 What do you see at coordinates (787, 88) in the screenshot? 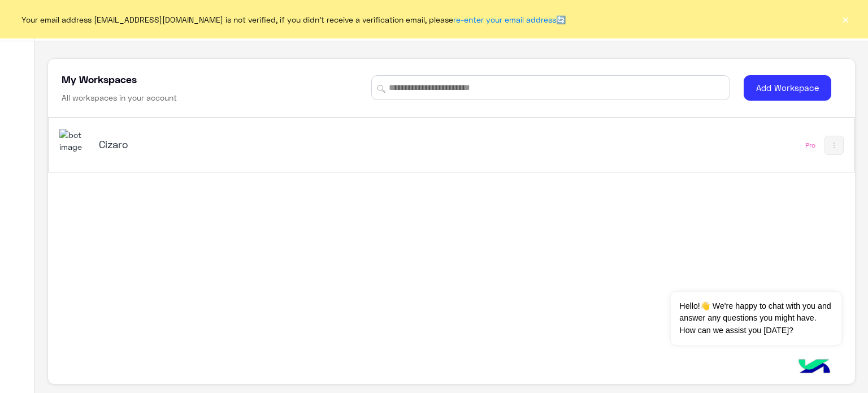
I see `button: Add Workspace` at bounding box center [787, 88].